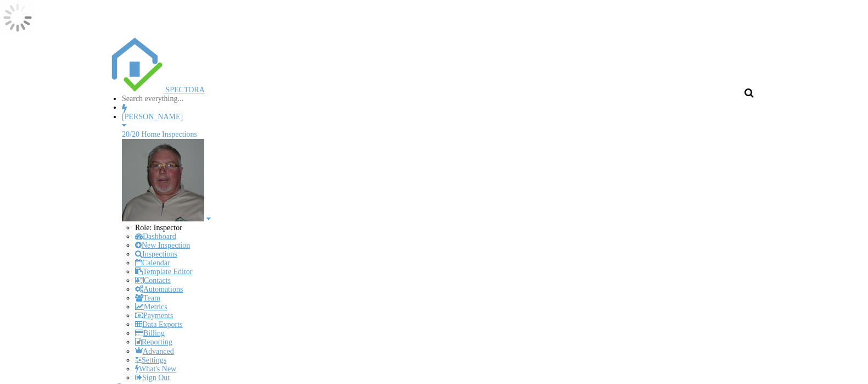  Describe the element at coordinates (154, 315) in the screenshot. I see `a: Payments` at that location.